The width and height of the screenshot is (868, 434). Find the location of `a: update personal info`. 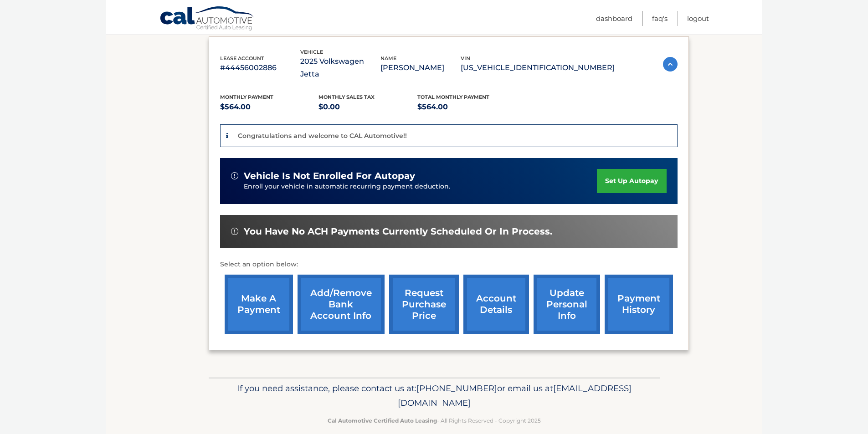

a: update personal info is located at coordinates (567, 305).